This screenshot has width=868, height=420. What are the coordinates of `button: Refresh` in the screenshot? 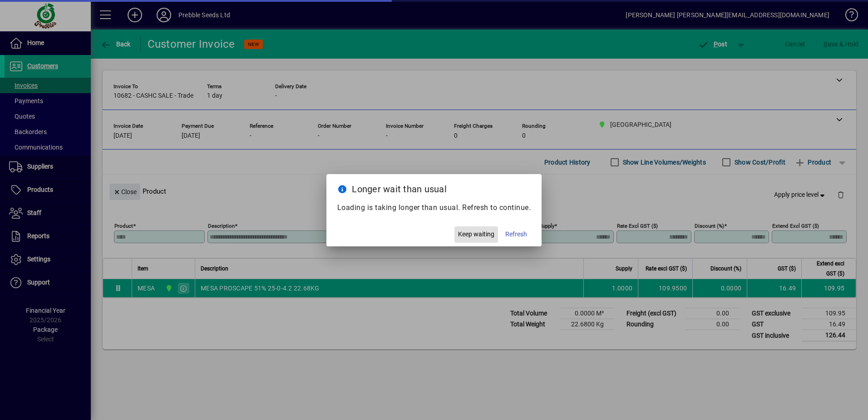 It's located at (517, 235).